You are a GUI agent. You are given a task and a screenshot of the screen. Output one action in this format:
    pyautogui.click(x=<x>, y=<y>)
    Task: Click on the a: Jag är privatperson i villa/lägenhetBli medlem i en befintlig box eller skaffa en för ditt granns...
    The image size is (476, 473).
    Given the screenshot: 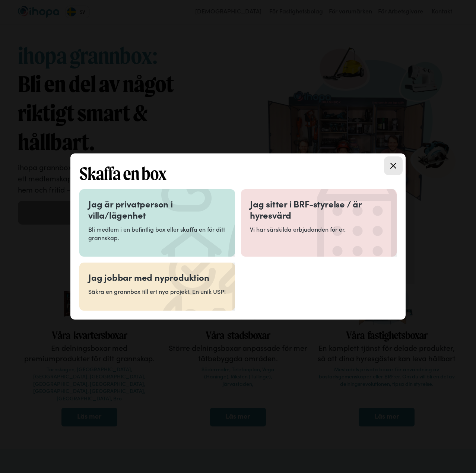 What is the action you would take?
    pyautogui.click(x=157, y=223)
    